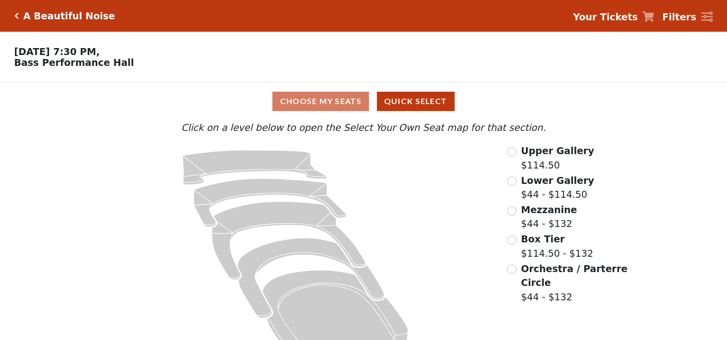 The height and width of the screenshot is (340, 727). Describe the element at coordinates (255, 167) in the screenshot. I see `path: Upper Gallery - Seats Available: 251` at that location.